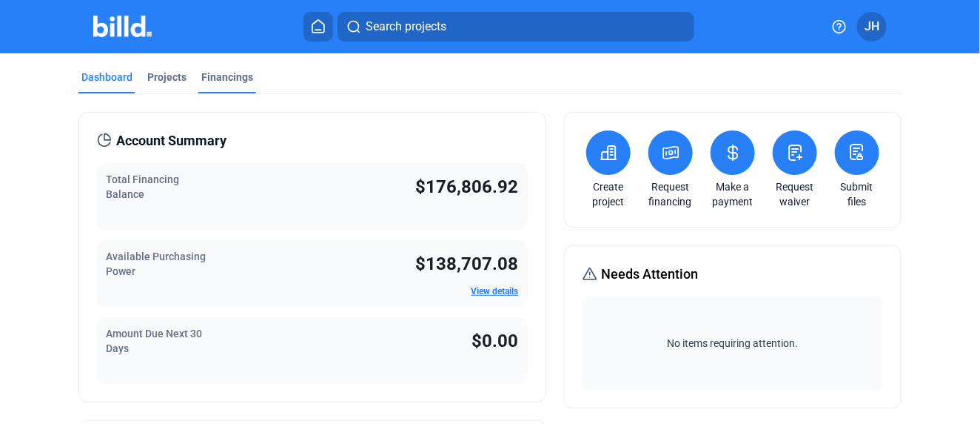 Image resolution: width=980 pixels, height=424 pixels. I want to click on span: $176,806.92, so click(467, 186).